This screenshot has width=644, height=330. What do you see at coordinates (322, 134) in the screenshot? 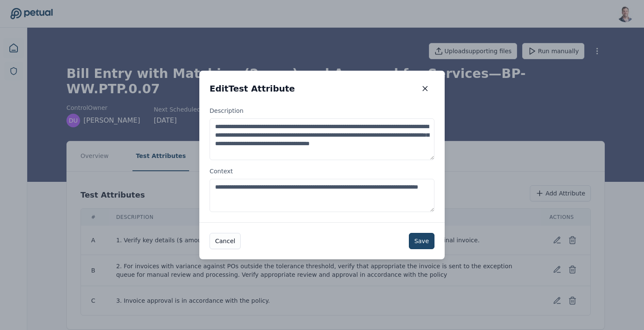
I see `label: Description` at bounding box center [322, 134].